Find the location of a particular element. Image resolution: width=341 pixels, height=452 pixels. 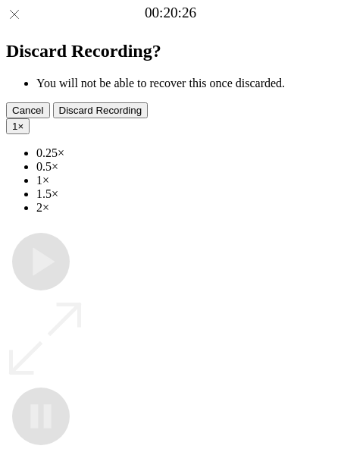

a: 00:20:26 is located at coordinates (171, 13).